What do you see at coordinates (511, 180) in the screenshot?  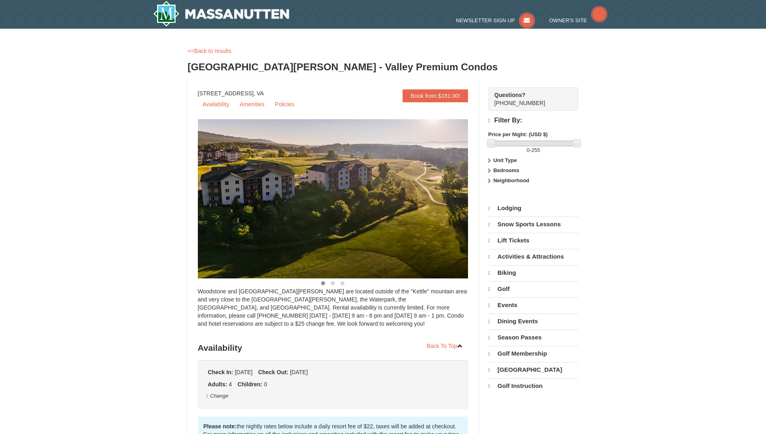 I see `strong: Neighborhood` at bounding box center [511, 180].